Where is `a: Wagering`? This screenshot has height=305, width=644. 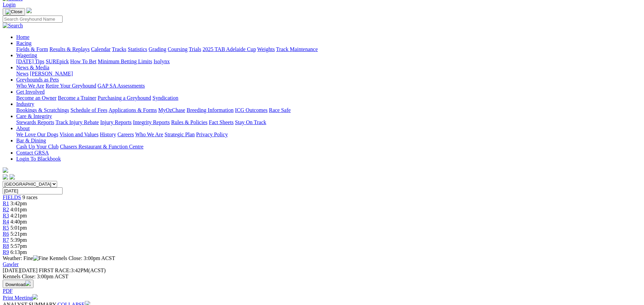
a: Wagering is located at coordinates (27, 55).